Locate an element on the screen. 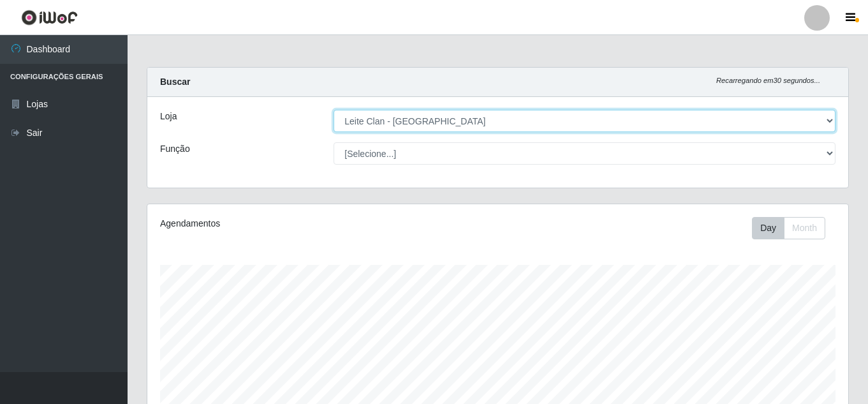  label: Loja is located at coordinates (168, 116).